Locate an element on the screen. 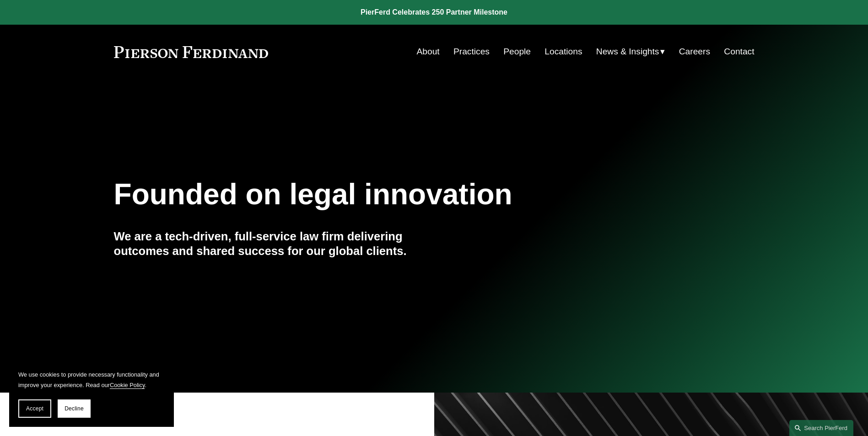 This screenshot has height=436, width=868. a: Search this site is located at coordinates (821, 428).